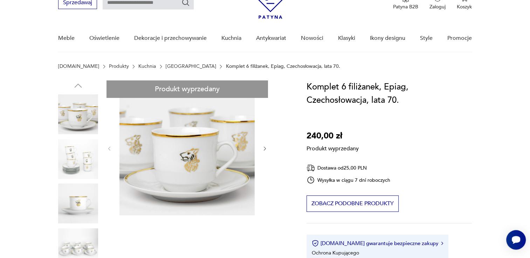 The height and width of the screenshot is (258, 530). Describe the element at coordinates (348, 180) in the screenshot. I see `div: Wysyłka w ciągu 7 dni roboczych` at that location.